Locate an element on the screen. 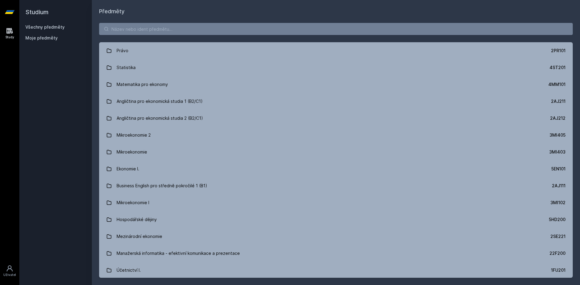 The height and width of the screenshot is (285, 580). div: Business English pro středně pokročilé 1 (B1) is located at coordinates (162, 186).